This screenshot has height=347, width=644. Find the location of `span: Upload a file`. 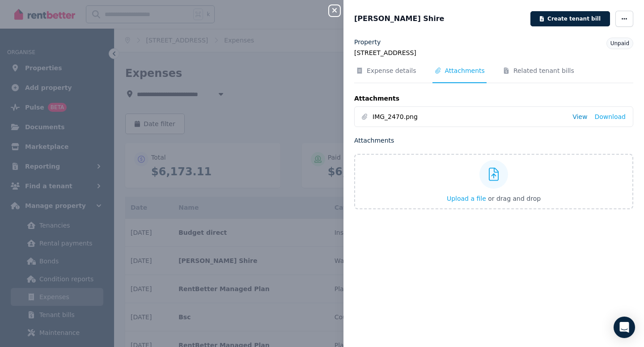

span: Upload a file is located at coordinates (466, 199).